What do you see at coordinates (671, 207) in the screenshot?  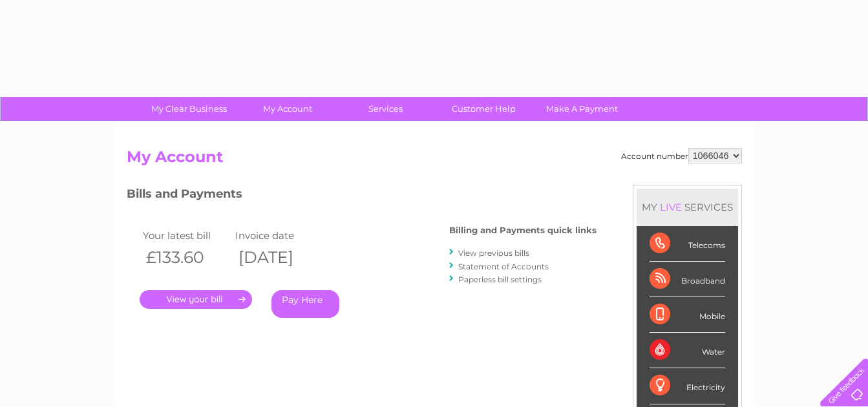 I see `div: LIVE` at bounding box center [671, 207].